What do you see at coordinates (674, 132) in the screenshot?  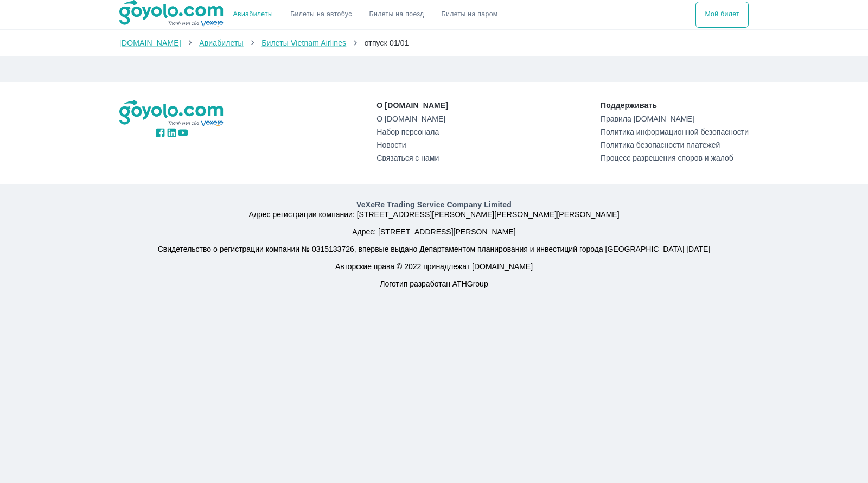 I see `a: Политика информационной безопасности` at bounding box center [674, 132].